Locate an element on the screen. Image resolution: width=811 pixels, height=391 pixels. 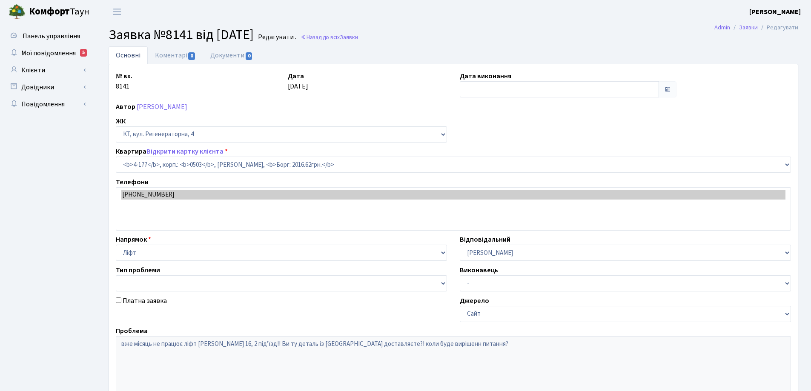
b: Комфорт is located at coordinates (49, 11).